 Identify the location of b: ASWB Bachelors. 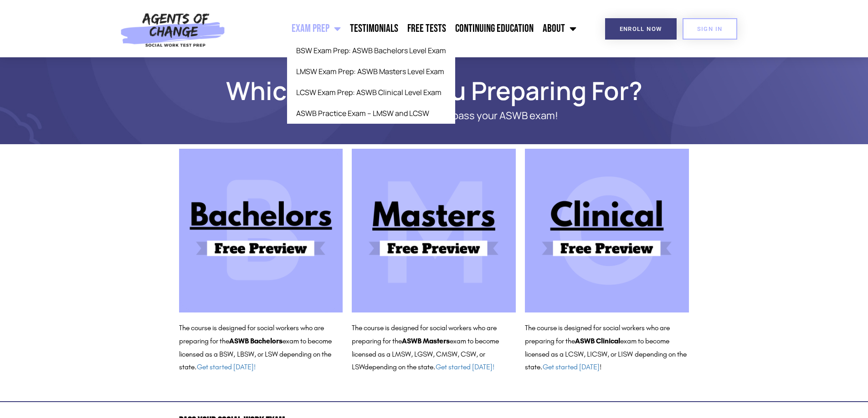
(256, 341).